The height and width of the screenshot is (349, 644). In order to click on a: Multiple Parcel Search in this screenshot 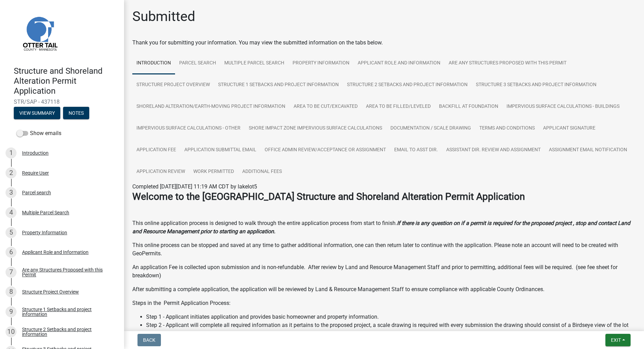, I will do `click(255, 63)`.